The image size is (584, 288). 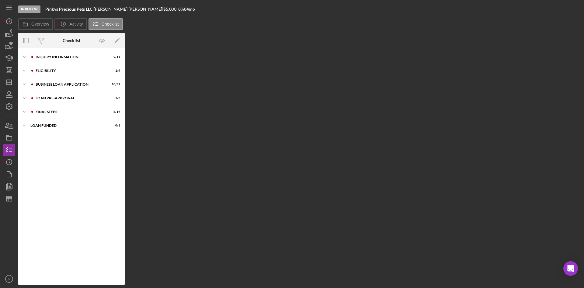 What do you see at coordinates (106, 24) in the screenshot?
I see `button: Checklist` at bounding box center [106, 24].